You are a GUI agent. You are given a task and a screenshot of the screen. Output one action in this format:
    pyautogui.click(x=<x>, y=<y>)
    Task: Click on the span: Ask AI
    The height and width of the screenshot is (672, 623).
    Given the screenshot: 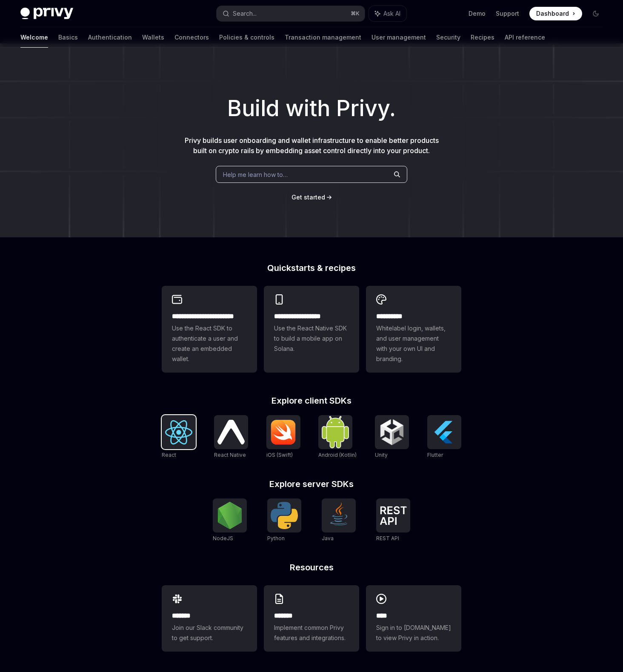 What is the action you would take?
    pyautogui.click(x=392, y=14)
    